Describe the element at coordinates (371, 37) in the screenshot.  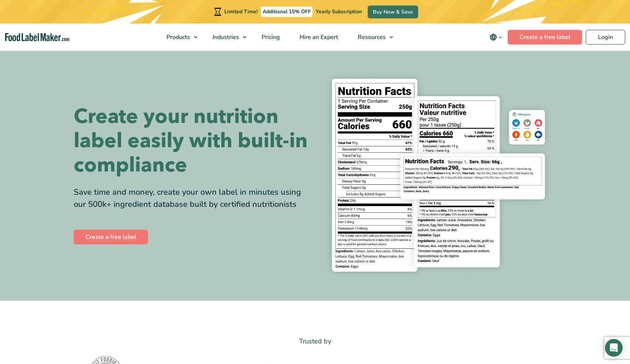
I see `span: Resources` at that location.